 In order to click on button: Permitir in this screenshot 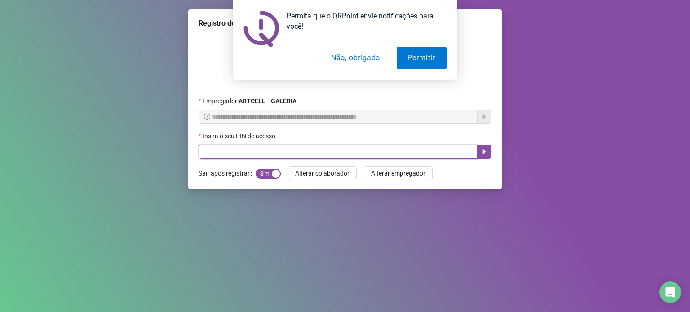, I will do `click(421, 58)`.